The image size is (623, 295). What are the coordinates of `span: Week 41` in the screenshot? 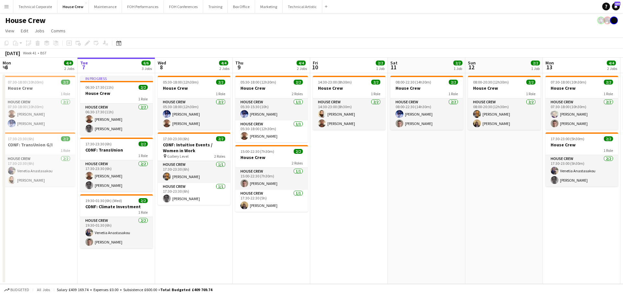 It's located at (30, 53).